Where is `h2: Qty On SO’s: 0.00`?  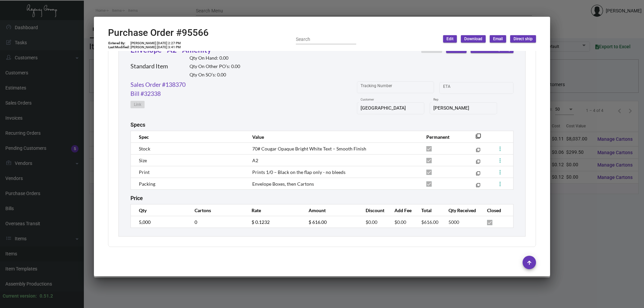 h2: Qty On SO’s: 0.00 is located at coordinates (215, 75).